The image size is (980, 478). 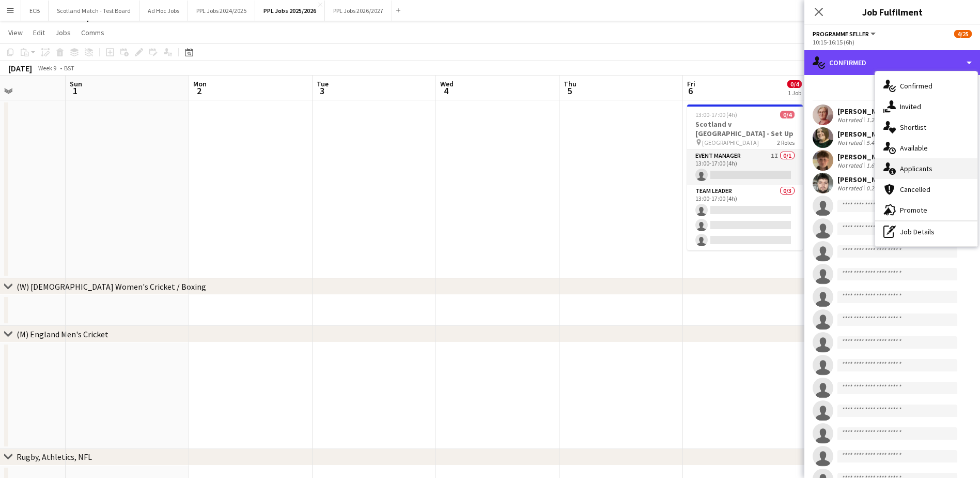 I want to click on span: Applicants, so click(x=916, y=169).